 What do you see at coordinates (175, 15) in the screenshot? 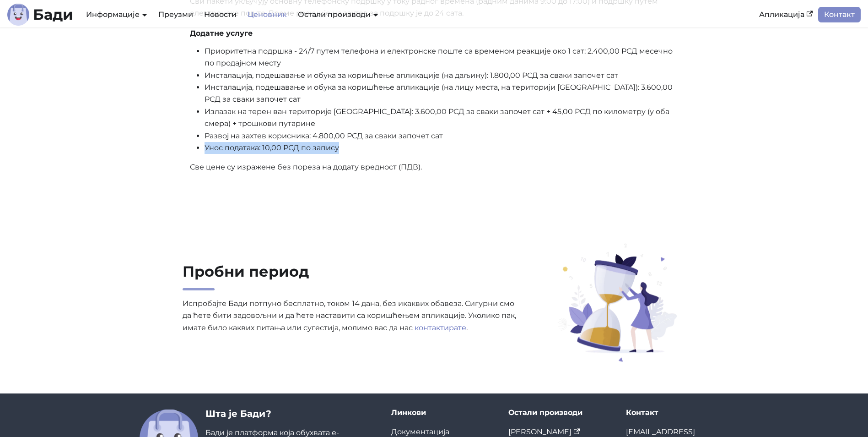
I see `a: Преузми` at bounding box center [175, 15].